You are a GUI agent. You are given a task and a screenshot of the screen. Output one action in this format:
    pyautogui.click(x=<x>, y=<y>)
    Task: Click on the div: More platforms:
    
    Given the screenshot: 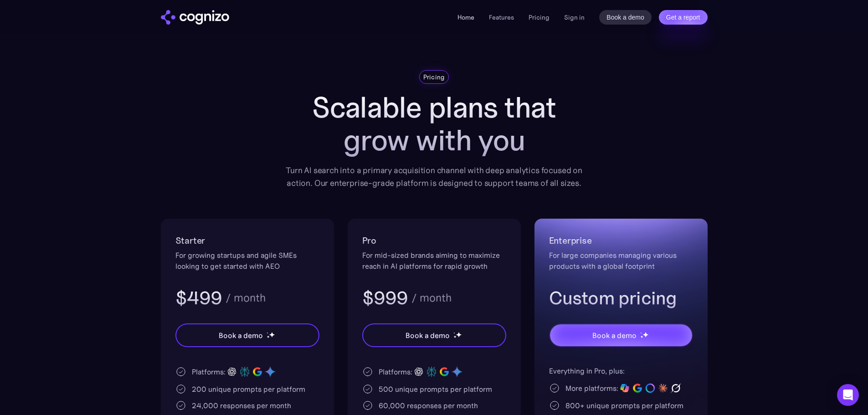 What is the action you would take?
    pyautogui.click(x=592, y=389)
    